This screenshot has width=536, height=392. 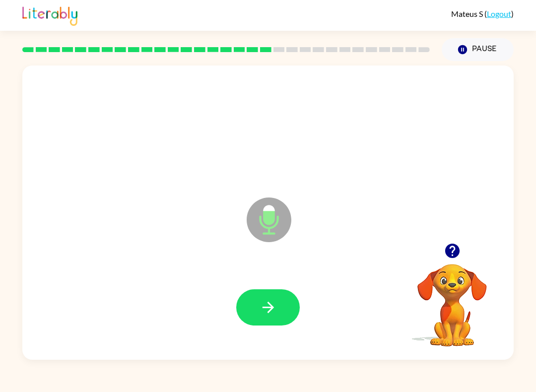 I want to click on img: Literably, so click(x=50, y=15).